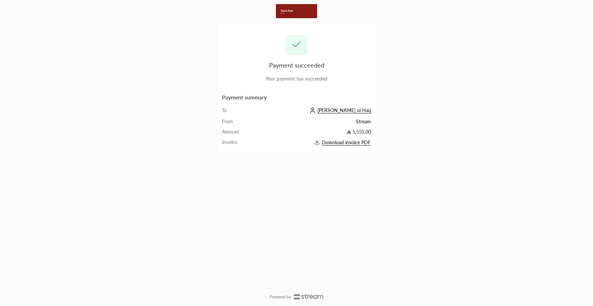  What do you see at coordinates (296, 97) in the screenshot?
I see `h2: Payment summary` at bounding box center [296, 97].